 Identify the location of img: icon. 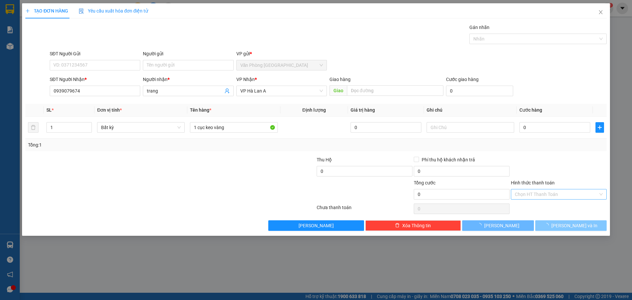
(81, 11).